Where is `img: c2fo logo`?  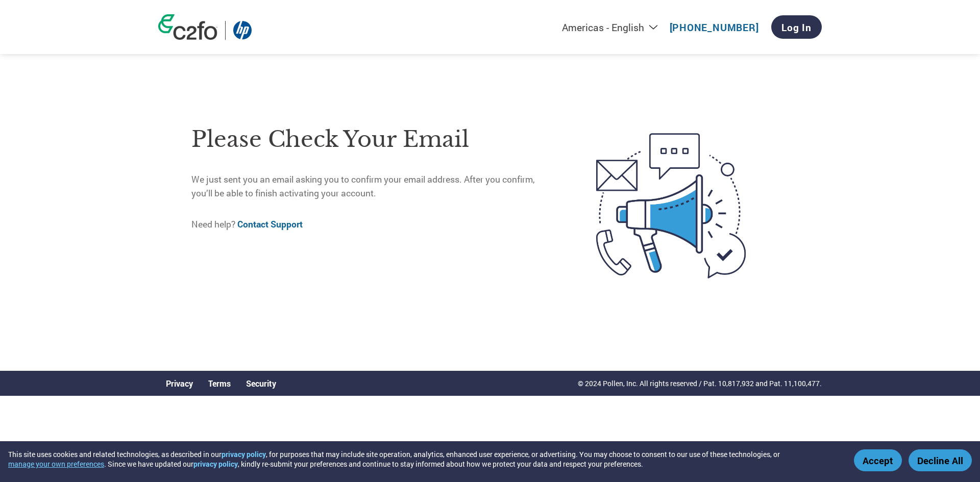 img: c2fo logo is located at coordinates (187, 27).